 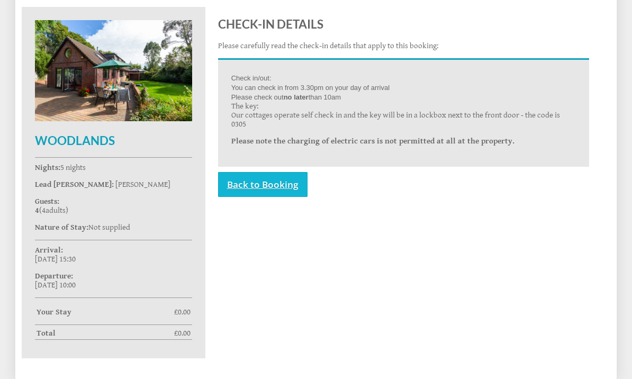 I want to click on strong: Arrival:, so click(x=49, y=250).